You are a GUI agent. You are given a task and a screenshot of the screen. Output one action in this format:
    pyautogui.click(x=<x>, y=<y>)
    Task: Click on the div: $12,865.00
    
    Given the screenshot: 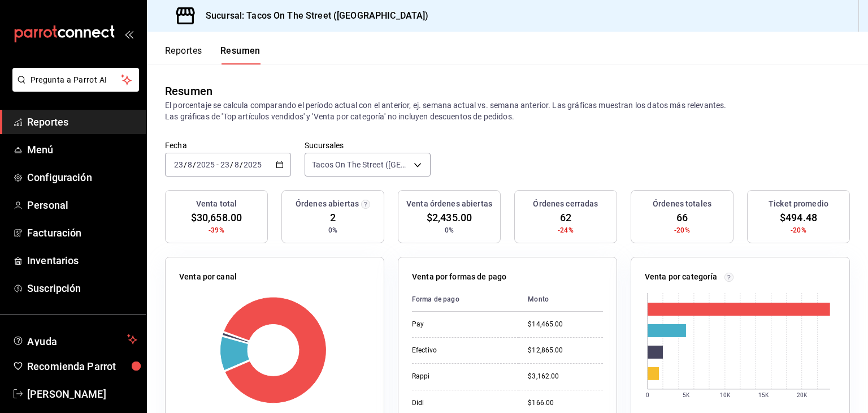 What is the action you would take?
    pyautogui.click(x=565, y=350)
    